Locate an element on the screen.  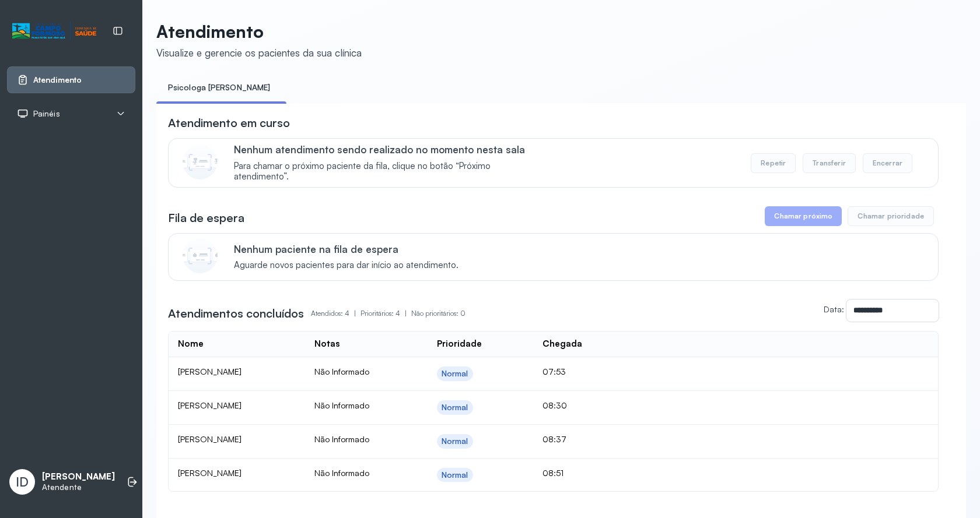
h3: Fila de espera is located at coordinates (206, 218).